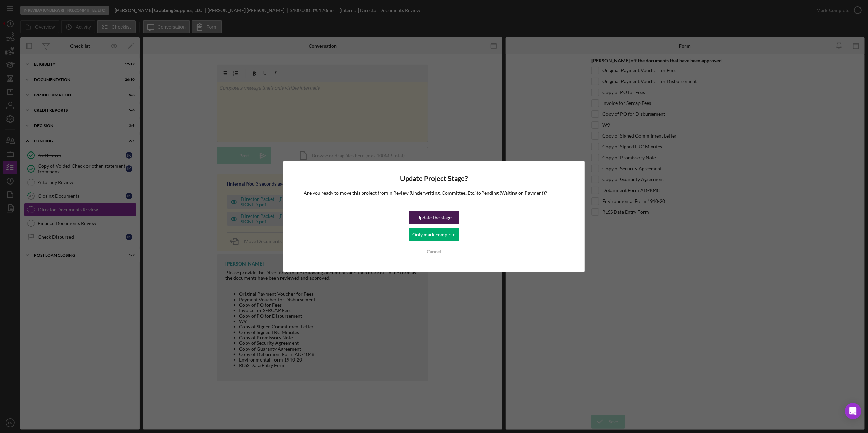 The height and width of the screenshot is (433, 868). What do you see at coordinates (853, 412) in the screenshot?
I see `div: Open Intercom Messenger` at bounding box center [853, 412].